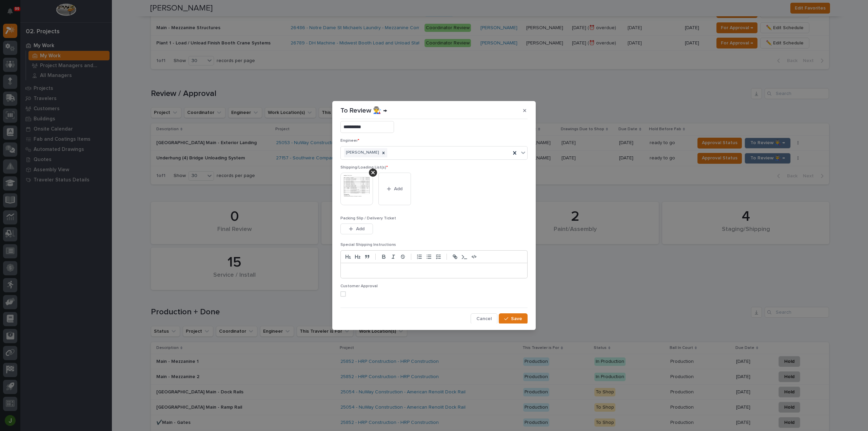  What do you see at coordinates (516, 318) in the screenshot?
I see `span: Save` at bounding box center [516, 318].